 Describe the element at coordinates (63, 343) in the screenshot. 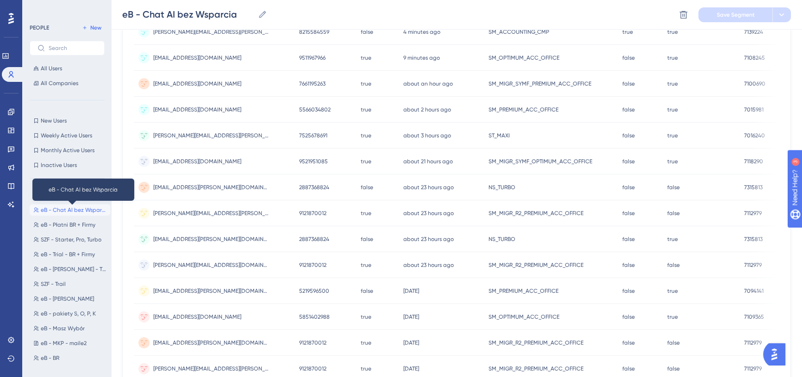

I see `span: eB - MKP - maile2` at that location.